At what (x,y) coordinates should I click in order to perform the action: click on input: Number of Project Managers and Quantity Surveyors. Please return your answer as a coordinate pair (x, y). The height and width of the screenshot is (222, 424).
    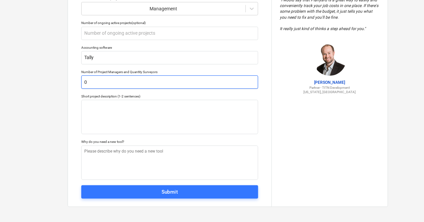
    Looking at the image, I should click on (170, 82).